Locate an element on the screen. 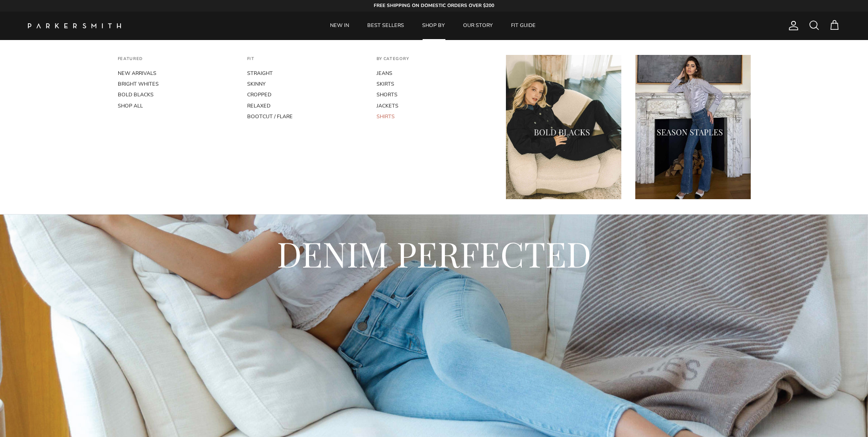  a: BEST SELLERS is located at coordinates (385, 25).